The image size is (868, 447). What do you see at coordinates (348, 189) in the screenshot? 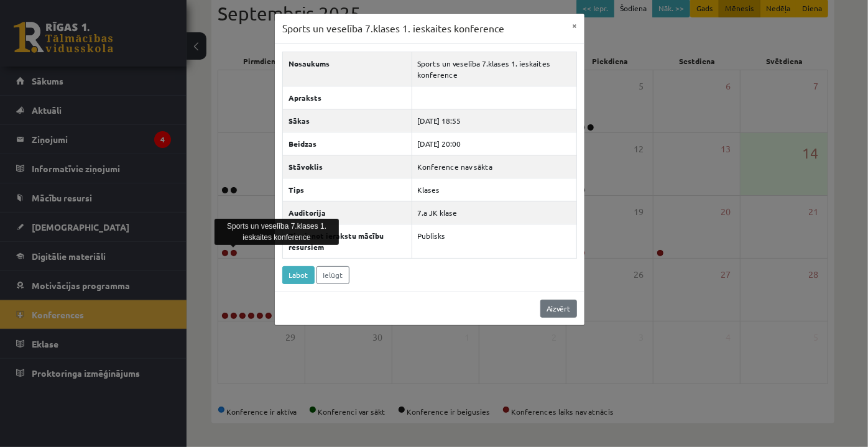
I see `th: Tips` at bounding box center [348, 189].